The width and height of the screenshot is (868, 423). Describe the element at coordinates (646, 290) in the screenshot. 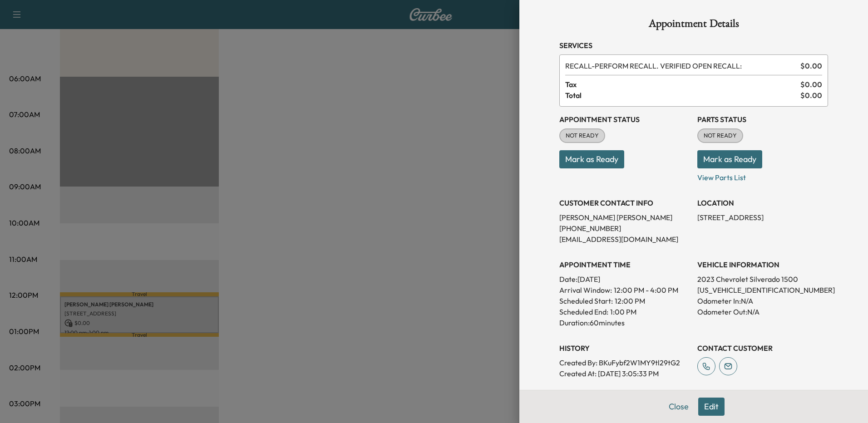

I see `span: 12:00 PM - 4:00 PM` at that location.